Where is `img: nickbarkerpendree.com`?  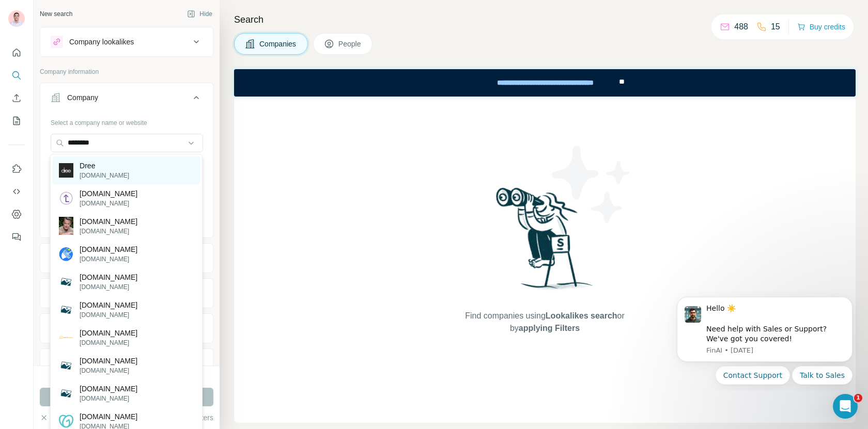
img: nickbarkerpendree.com is located at coordinates (66, 225).